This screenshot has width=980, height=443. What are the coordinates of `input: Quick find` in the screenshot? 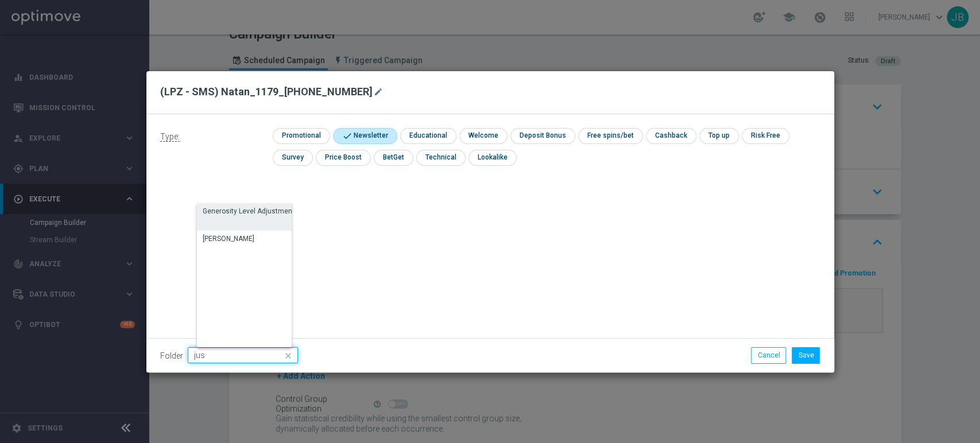 It's located at (243, 355).